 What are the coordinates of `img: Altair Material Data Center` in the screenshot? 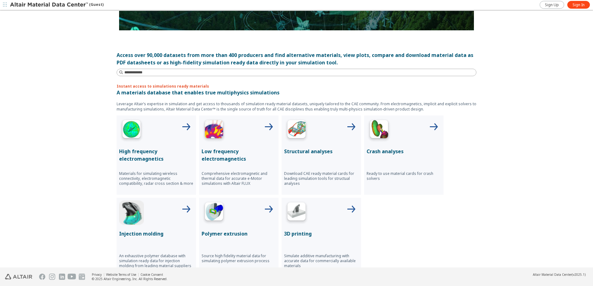 It's located at (49, 5).